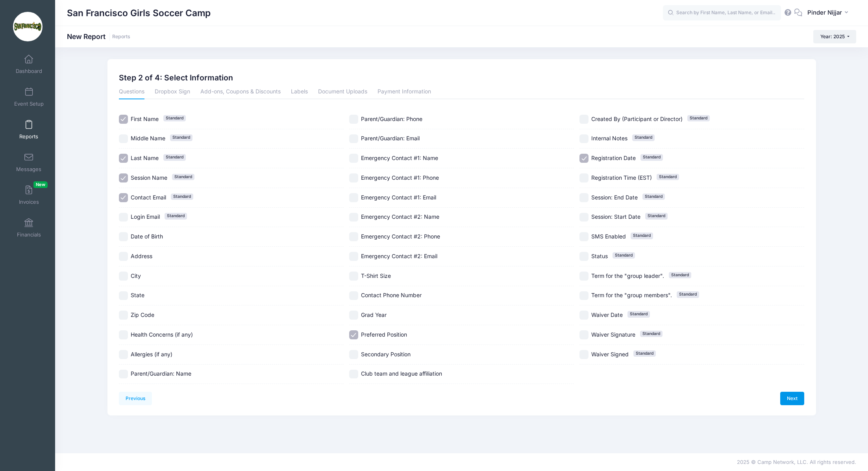 The height and width of the screenshot is (471, 868). Describe the element at coordinates (584, 158) in the screenshot. I see `input: Registration DateStandard` at that location.